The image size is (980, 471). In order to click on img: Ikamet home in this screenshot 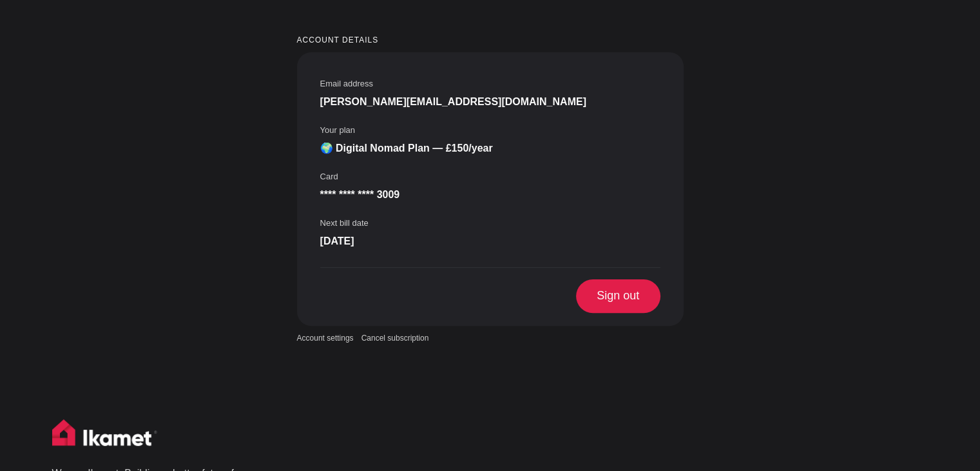, I will do `click(105, 435)`.